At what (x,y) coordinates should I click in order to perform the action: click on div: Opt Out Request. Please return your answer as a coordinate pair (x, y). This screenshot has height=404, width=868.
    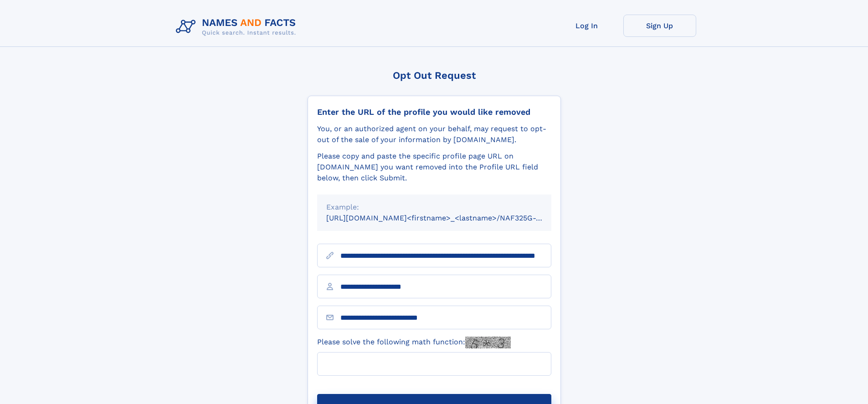
    Looking at the image, I should click on (434, 75).